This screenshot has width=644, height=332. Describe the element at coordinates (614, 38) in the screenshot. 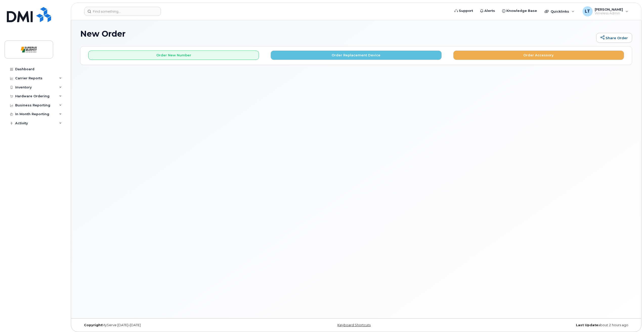

I see `a: Share Order` at that location.